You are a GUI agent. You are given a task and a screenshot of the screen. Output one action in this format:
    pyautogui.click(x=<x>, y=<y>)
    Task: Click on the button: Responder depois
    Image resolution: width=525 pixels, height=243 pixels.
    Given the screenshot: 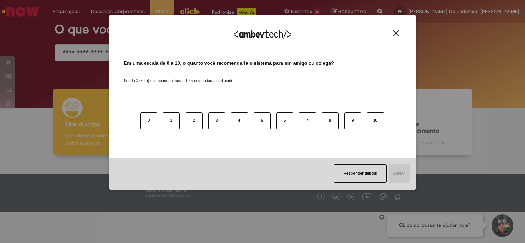 What is the action you would take?
    pyautogui.click(x=360, y=174)
    